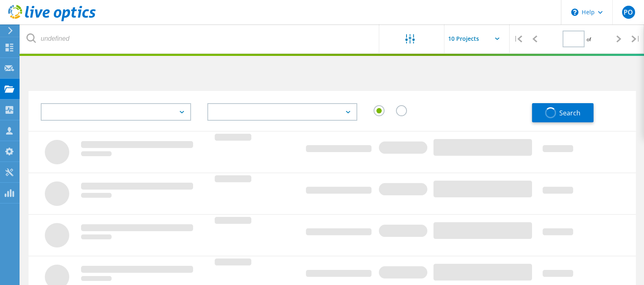  Describe the element at coordinates (589, 39) in the screenshot. I see `span: of` at that location.